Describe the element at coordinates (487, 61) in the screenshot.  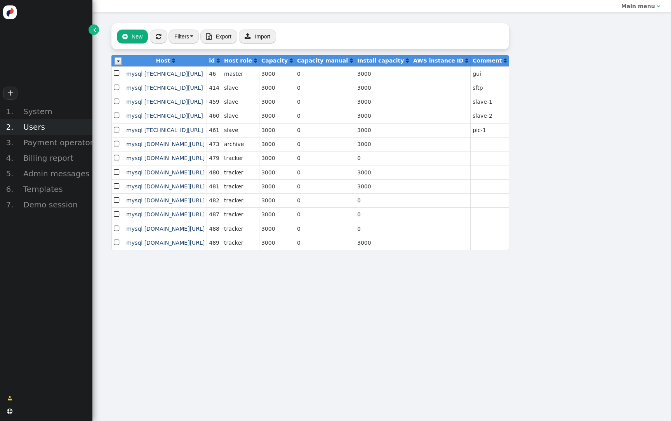
I see `b: Comment` at that location.